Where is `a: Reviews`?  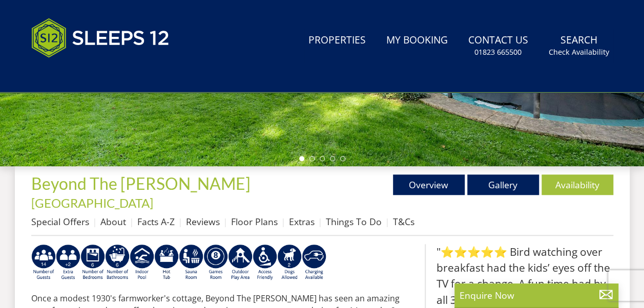
a: Reviews is located at coordinates (203, 222).